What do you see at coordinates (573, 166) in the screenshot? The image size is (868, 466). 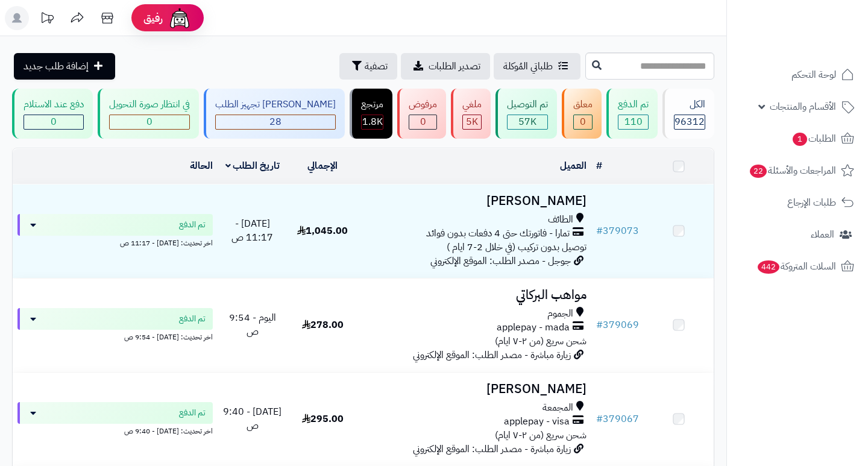 I see `a: العميل` at bounding box center [573, 166].